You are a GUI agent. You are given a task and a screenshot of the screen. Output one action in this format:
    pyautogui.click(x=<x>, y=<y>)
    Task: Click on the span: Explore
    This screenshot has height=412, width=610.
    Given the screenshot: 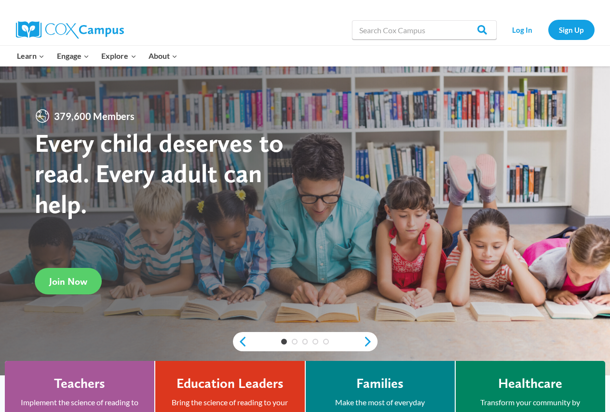 What is the action you would take?
    pyautogui.click(x=119, y=56)
    